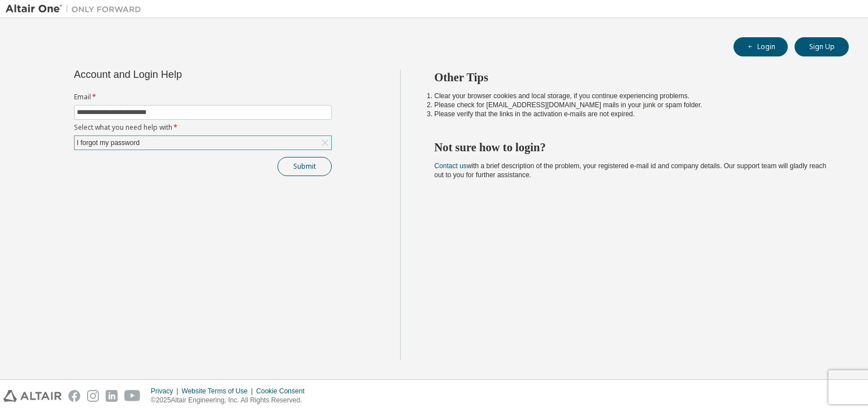 Image resolution: width=868 pixels, height=412 pixels. What do you see at coordinates (632, 77) in the screenshot?
I see `h2: Other Tips` at bounding box center [632, 77].